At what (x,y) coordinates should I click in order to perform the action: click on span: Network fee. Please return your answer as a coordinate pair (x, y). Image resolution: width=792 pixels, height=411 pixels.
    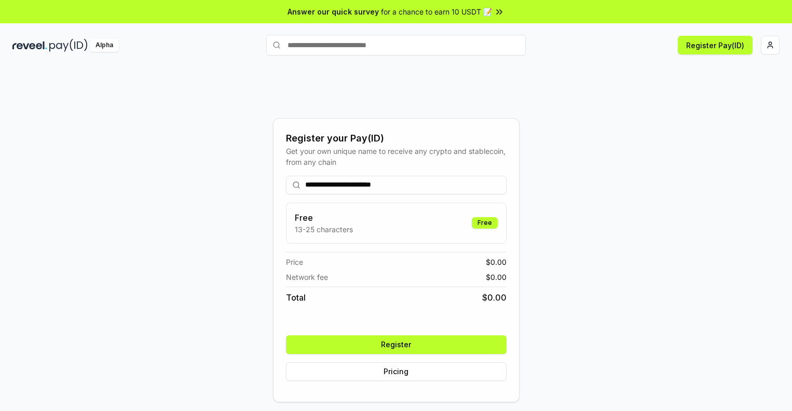
    Looking at the image, I should click on (307, 277).